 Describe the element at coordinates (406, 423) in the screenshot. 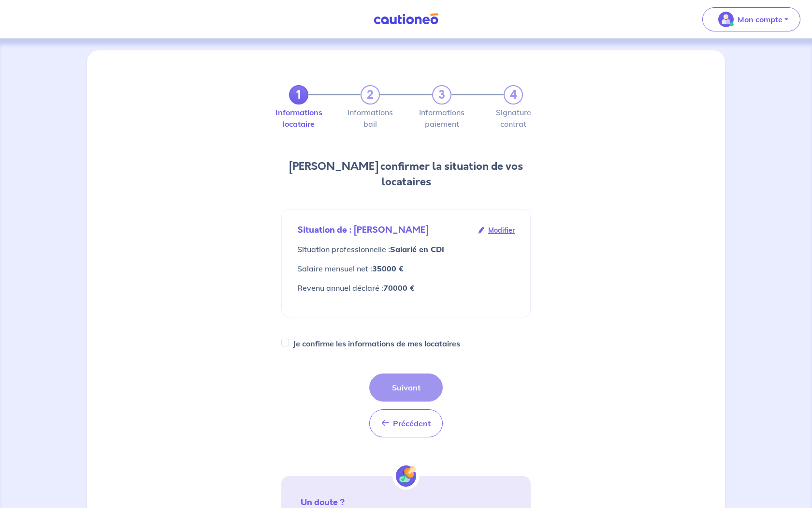

I see `button: Précédent` at that location.